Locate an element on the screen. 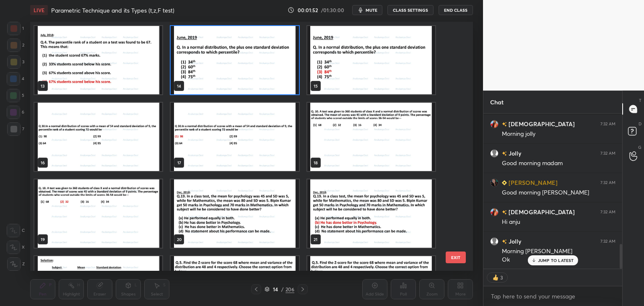  div: C is located at coordinates (16, 231).